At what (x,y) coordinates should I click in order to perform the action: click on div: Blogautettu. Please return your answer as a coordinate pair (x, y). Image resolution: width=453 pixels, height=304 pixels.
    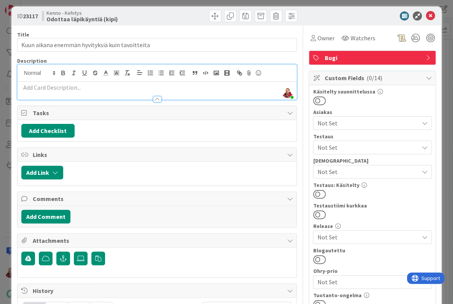
    Looking at the image, I should click on (372, 251).